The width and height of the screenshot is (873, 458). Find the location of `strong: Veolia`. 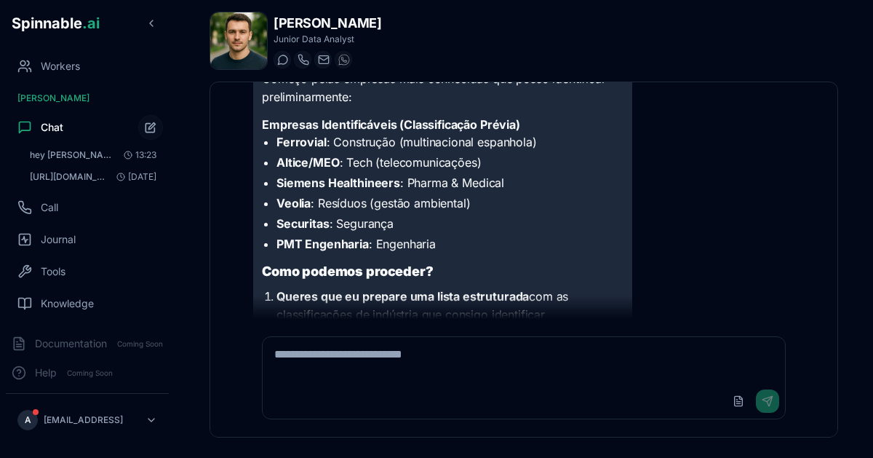

strong: Veolia is located at coordinates (293, 203).